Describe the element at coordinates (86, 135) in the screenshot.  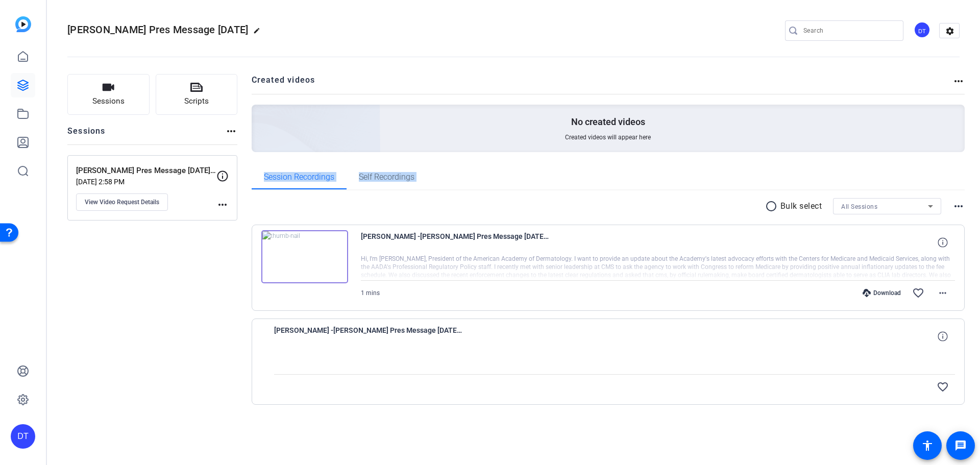
I see `h2: Sessions` at that location.